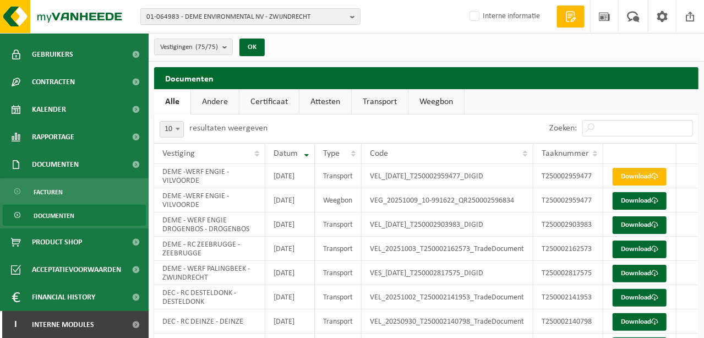 The image size is (704, 338). What do you see at coordinates (426, 78) in the screenshot?
I see `h2: Documenten` at bounding box center [426, 78].